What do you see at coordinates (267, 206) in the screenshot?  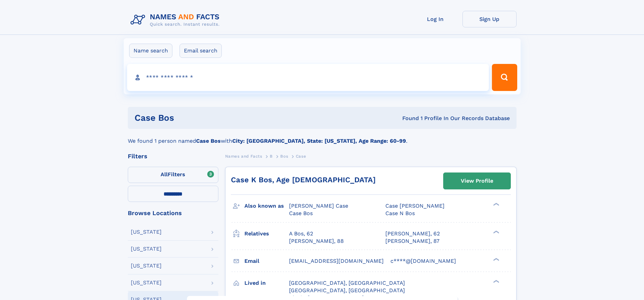 I see `h3: Also known as` at bounding box center [267, 206].